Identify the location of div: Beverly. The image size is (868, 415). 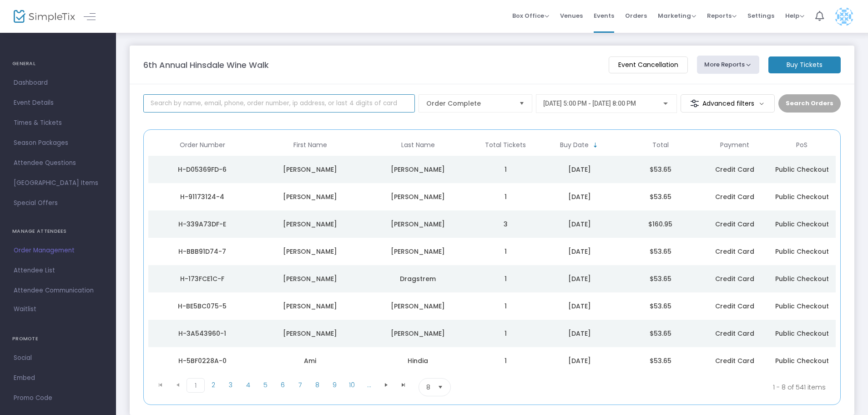
(310, 306).